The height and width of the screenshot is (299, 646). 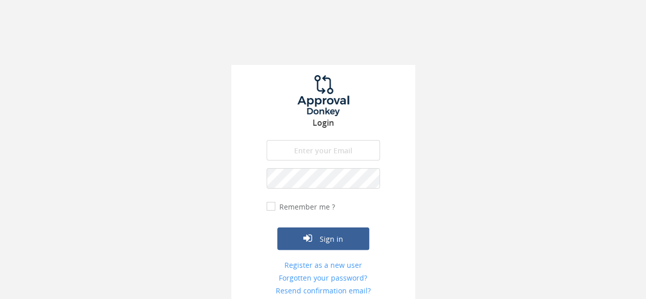 What do you see at coordinates (306, 207) in the screenshot?
I see `label: Remember me ?` at bounding box center [306, 207].